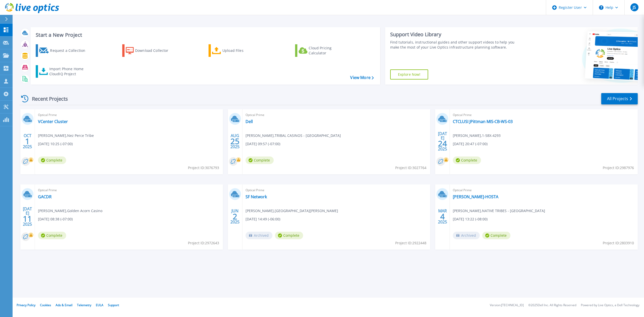 The image size is (644, 317). What do you see at coordinates (618, 168) in the screenshot?
I see `span: Project ID: 2987976` at bounding box center [618, 168].